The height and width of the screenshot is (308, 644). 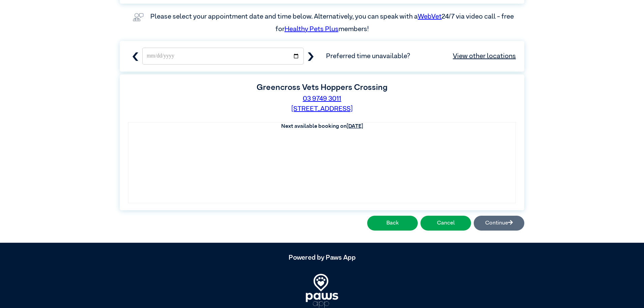 What do you see at coordinates (138, 17) in the screenshot?
I see `img: vet` at bounding box center [138, 17].